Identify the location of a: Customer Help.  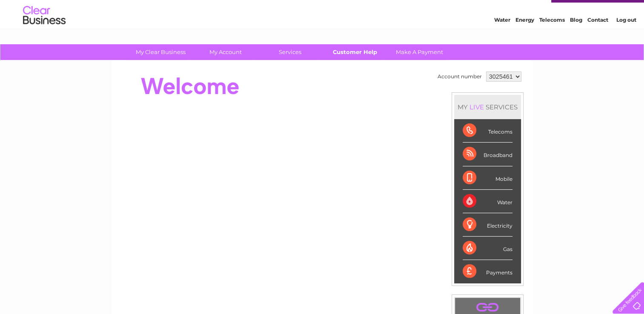
(355, 52).